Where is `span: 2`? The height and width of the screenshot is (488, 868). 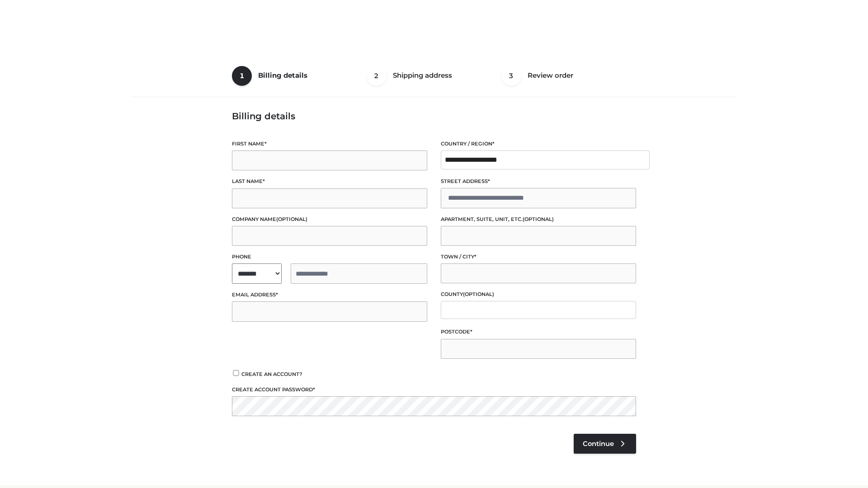
span: 2 is located at coordinates (376, 76).